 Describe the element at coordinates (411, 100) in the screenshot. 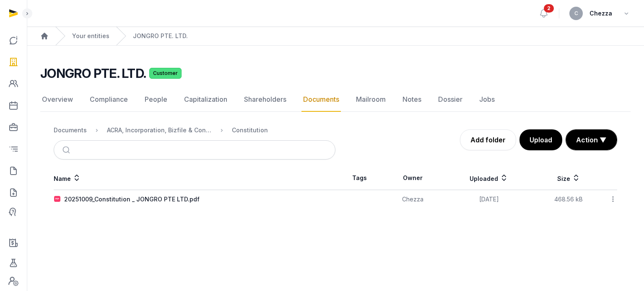

I see `a: Notes` at that location.